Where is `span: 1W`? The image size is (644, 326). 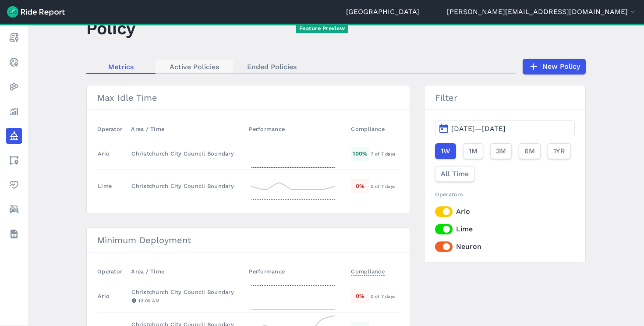
span: 1W is located at coordinates (445, 151).